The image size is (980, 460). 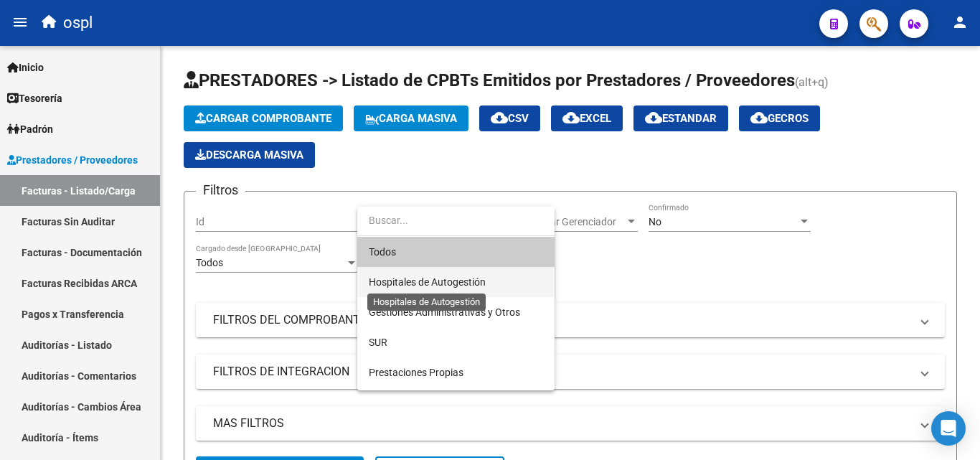 What do you see at coordinates (427, 282) in the screenshot?
I see `span: Hospitales de Autogestión` at bounding box center [427, 282].